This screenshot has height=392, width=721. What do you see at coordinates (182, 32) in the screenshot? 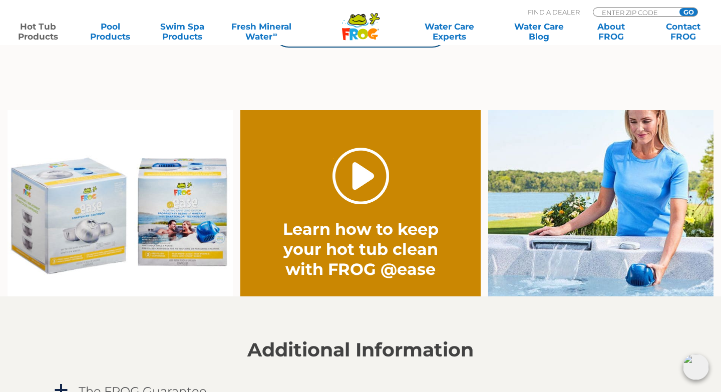
I see `a: Swim SpaProducts` at bounding box center [182, 32].